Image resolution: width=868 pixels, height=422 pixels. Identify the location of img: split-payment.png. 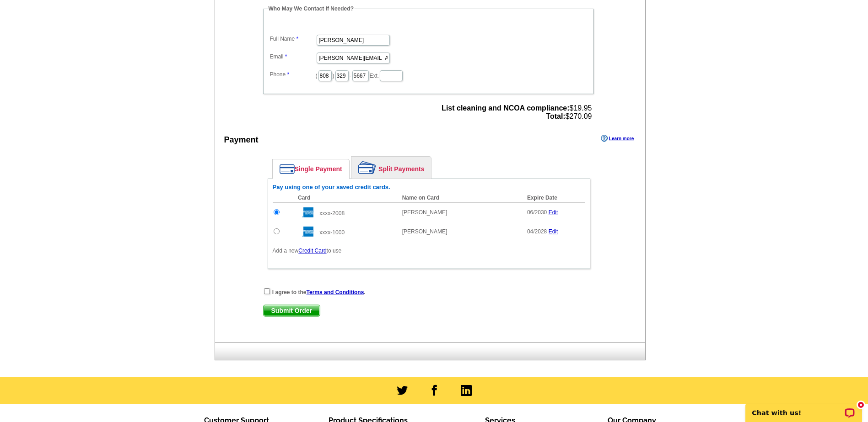
(367, 168).